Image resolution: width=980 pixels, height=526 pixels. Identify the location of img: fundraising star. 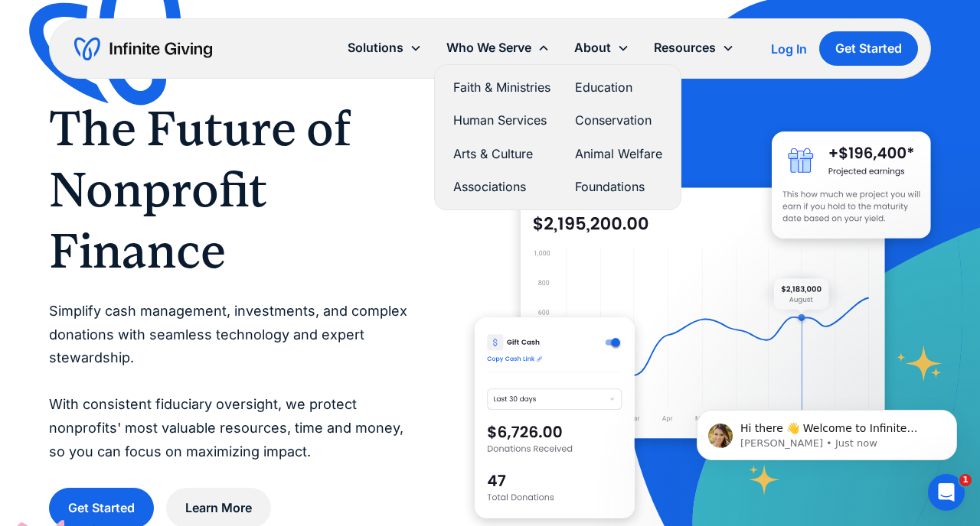
(920, 363).